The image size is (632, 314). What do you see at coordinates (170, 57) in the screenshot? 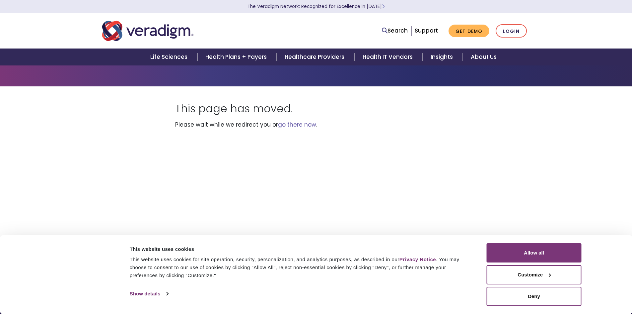
I see `a: Life Sciences` at bounding box center [170, 57].